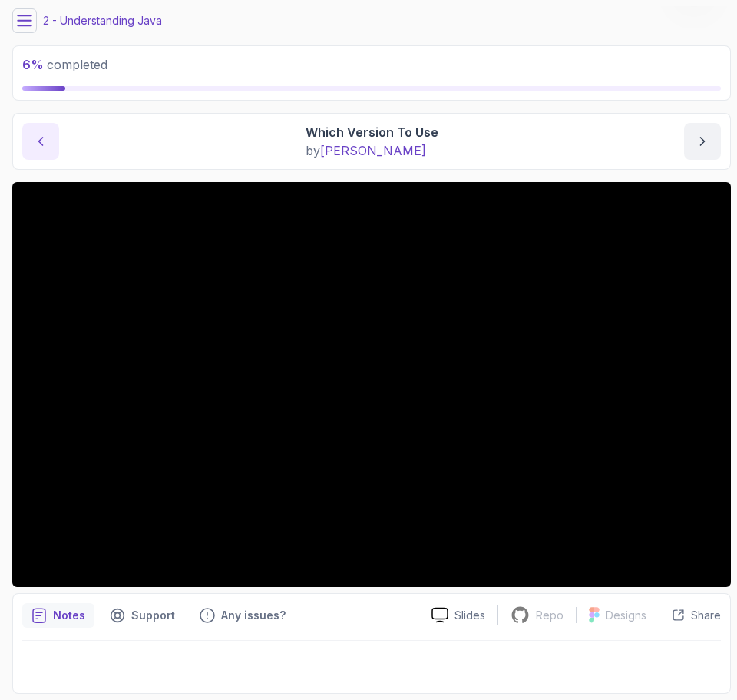 This screenshot has height=700, width=737. I want to click on p: Any issues?, so click(253, 615).